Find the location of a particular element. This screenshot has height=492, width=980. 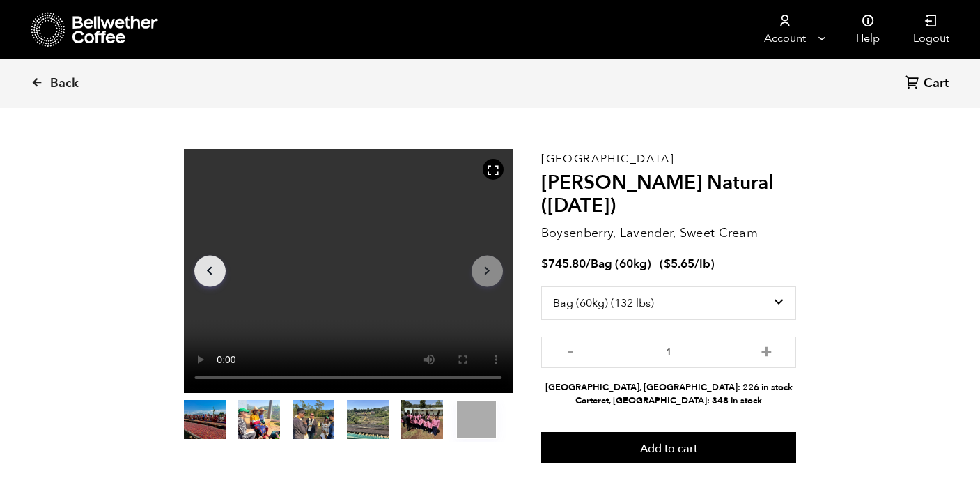

bdi: 745.80 is located at coordinates (564, 264).